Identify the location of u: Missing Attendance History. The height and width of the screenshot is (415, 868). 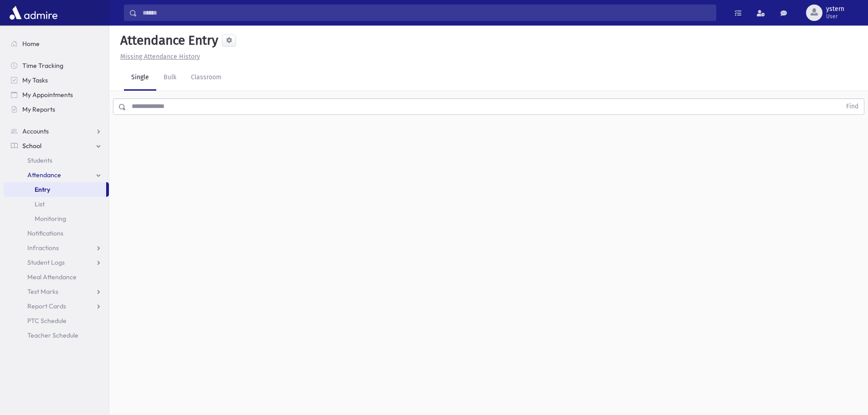
(160, 57).